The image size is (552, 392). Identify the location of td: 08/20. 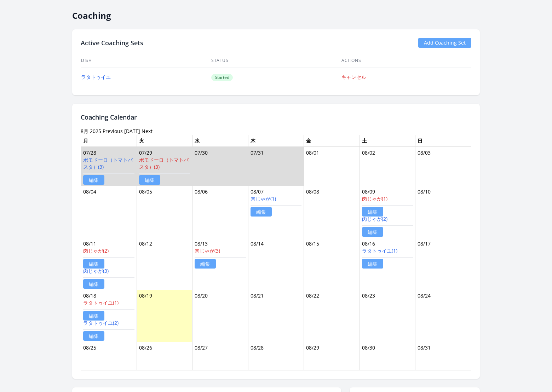
(221, 316).